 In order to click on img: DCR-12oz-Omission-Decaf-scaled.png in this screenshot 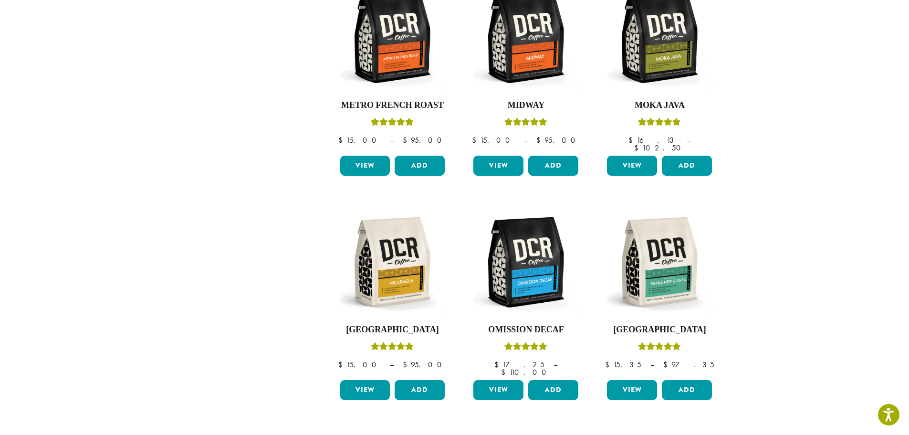, I will do `click(526, 262)`.